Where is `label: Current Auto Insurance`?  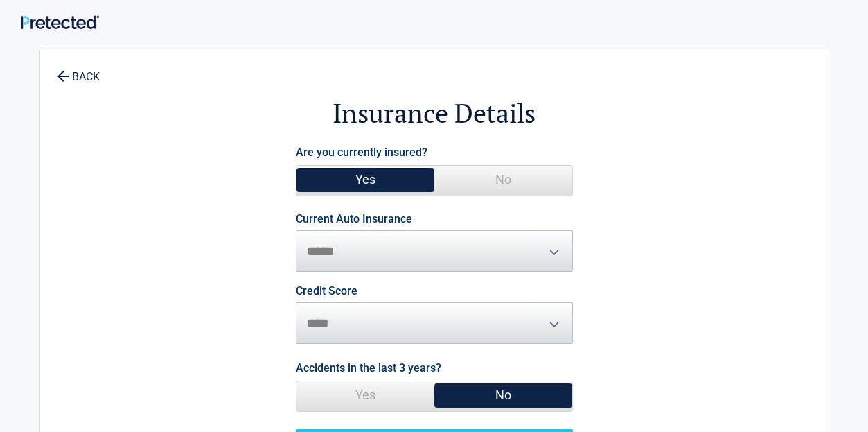 label: Current Auto Insurance is located at coordinates (354, 219).